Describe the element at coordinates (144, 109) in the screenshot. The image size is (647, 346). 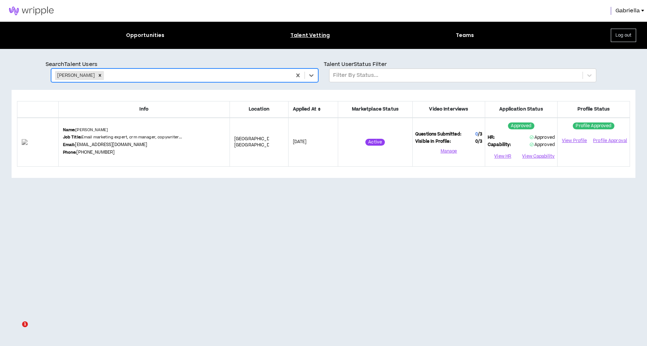
I see `th: Info` at that location.